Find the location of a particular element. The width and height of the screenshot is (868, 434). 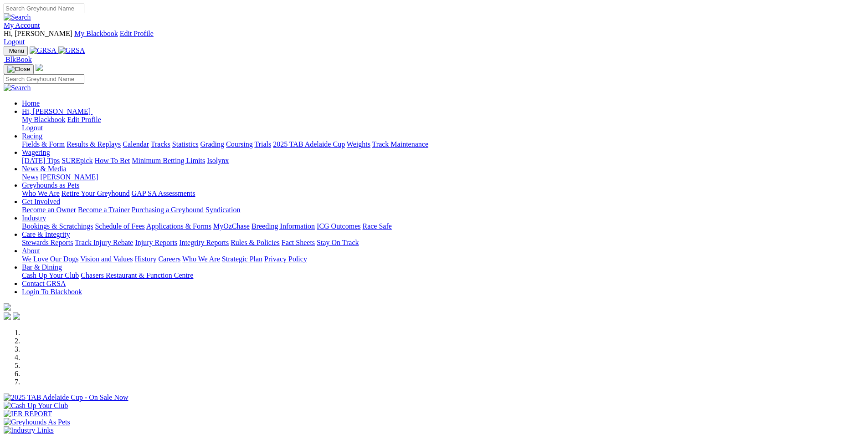

a: 2025 TAB Adelaide Cup is located at coordinates (309, 144).